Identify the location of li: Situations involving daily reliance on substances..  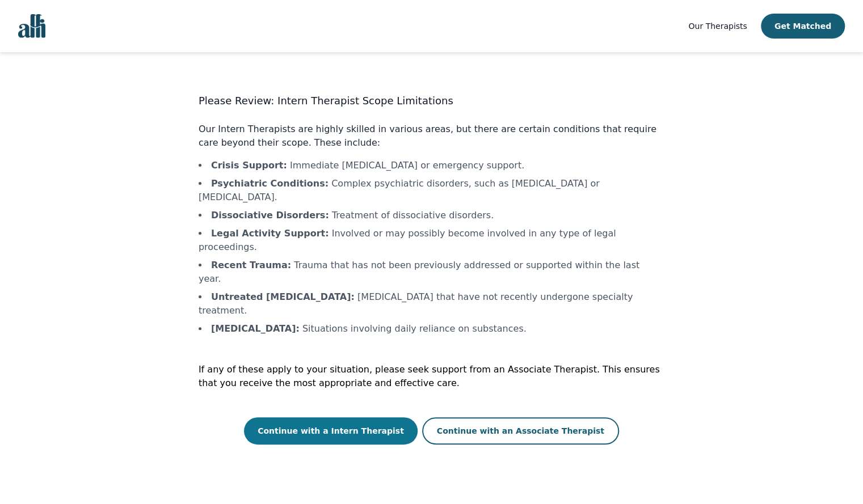
(431, 328).